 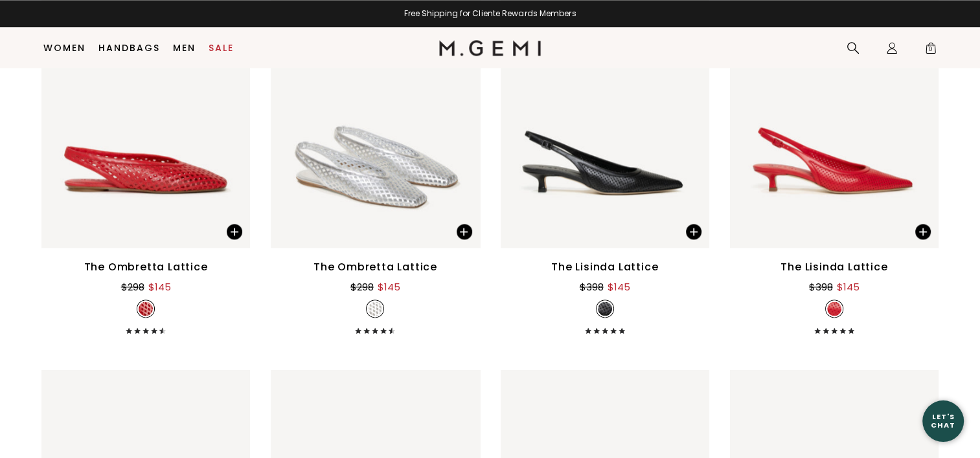 What do you see at coordinates (943, 420) in the screenshot?
I see `div: Let's Chat` at bounding box center [943, 420].